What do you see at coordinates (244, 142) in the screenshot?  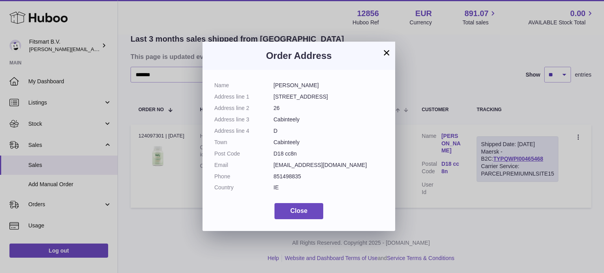 I see `dt: Town` at bounding box center [244, 142].